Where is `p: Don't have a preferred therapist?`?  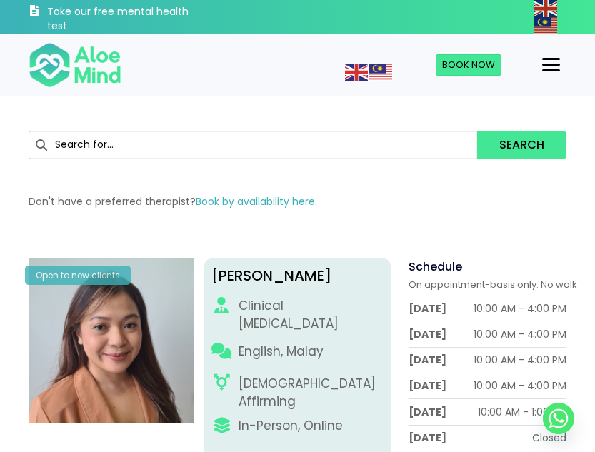
p: Don't have a preferred therapist? is located at coordinates (297, 201).